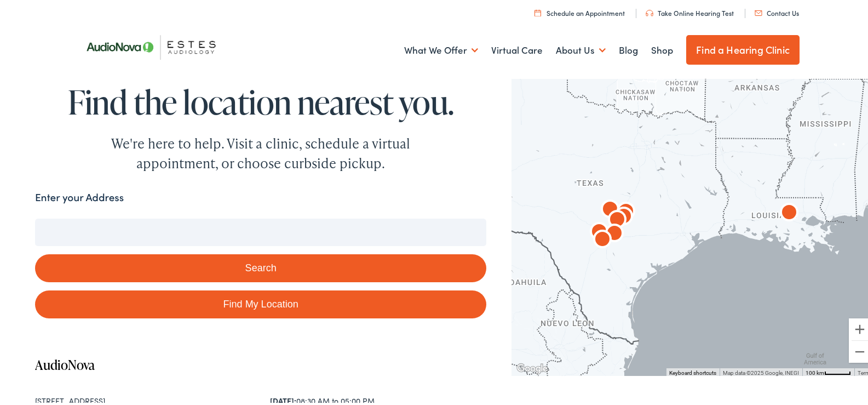 Image resolution: width=868 pixels, height=405 pixels. I want to click on a: AudioNova, so click(65, 363).